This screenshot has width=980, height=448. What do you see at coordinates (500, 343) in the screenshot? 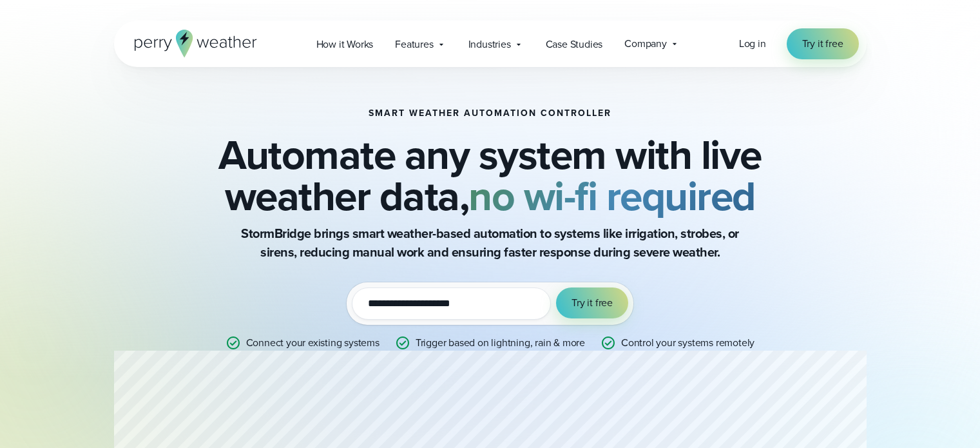
I see `p: Trigger based on lightning, rain & more` at bounding box center [500, 343].